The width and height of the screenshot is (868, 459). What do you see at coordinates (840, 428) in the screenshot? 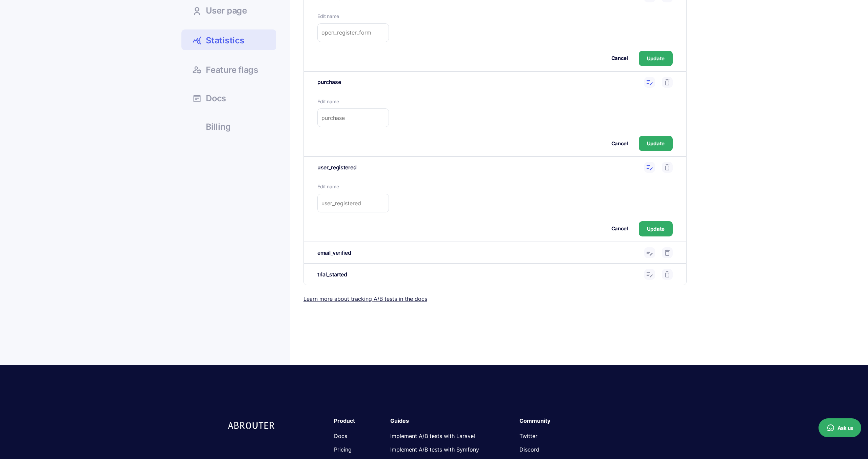
I see `button: Ask us` at bounding box center [840, 428].